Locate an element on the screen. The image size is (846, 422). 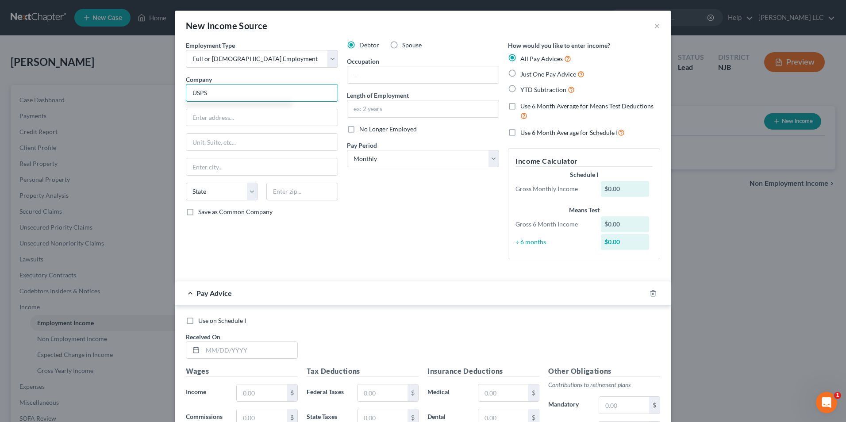
span: 1 is located at coordinates (837, 395).